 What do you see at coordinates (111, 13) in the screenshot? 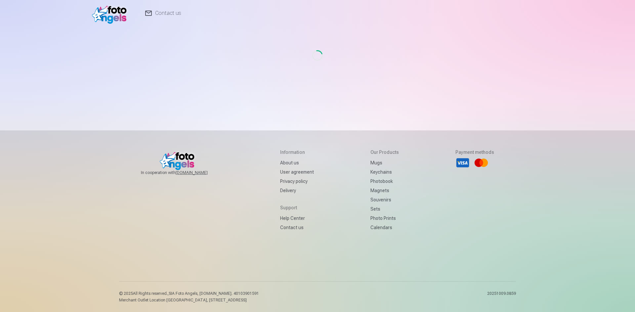
I see `img: /fa2` at bounding box center [111, 13].